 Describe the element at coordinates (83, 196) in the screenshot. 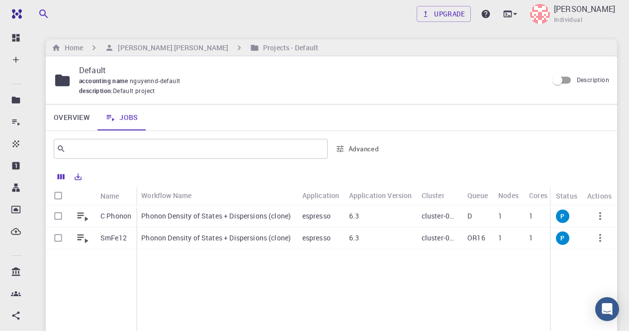

I see `div: Icon` at that location.